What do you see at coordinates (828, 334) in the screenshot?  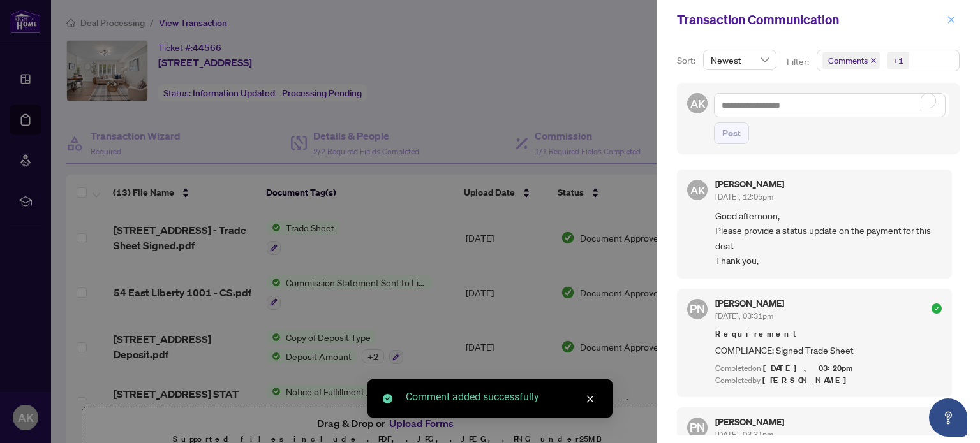 I see `span: Requirement` at bounding box center [828, 334].